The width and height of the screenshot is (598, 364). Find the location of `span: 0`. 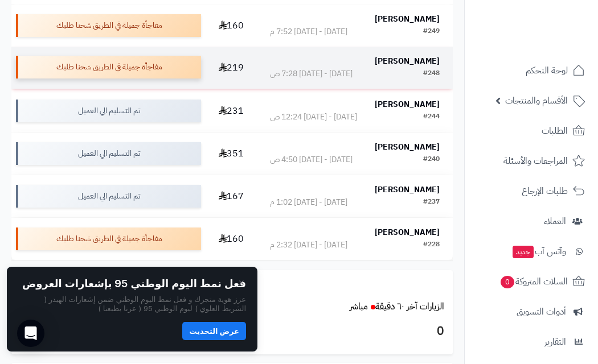

span: 0 is located at coordinates (507, 282).